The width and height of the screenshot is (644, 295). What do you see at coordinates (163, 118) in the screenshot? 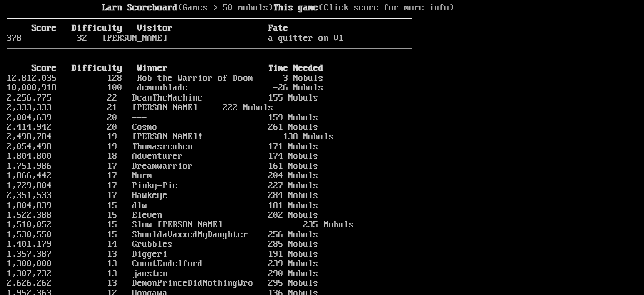
I see `a: 2,004,639 20 --- 159 Mobuls` at bounding box center [163, 118].